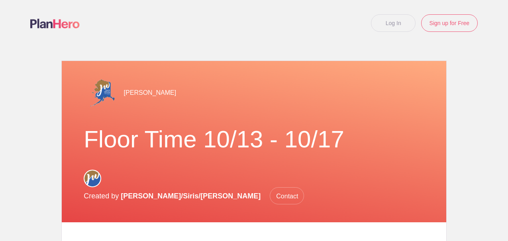 Image resolution: width=508 pixels, height=241 pixels. What do you see at coordinates (449, 23) in the screenshot?
I see `a: Sign up for Free` at bounding box center [449, 23].